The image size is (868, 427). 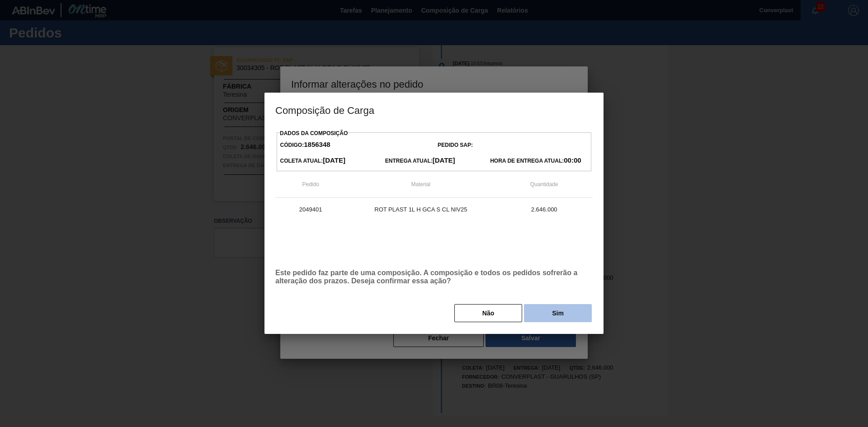 I want to click on font: Não, so click(x=488, y=313).